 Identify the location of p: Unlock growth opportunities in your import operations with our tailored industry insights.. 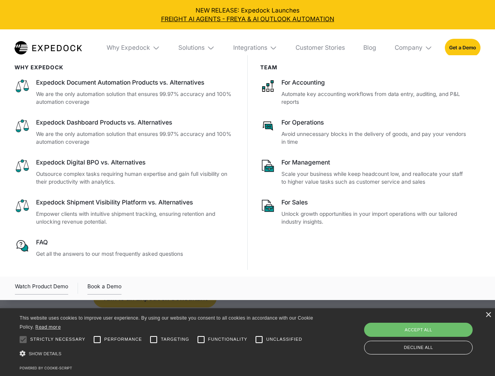
(375, 218).